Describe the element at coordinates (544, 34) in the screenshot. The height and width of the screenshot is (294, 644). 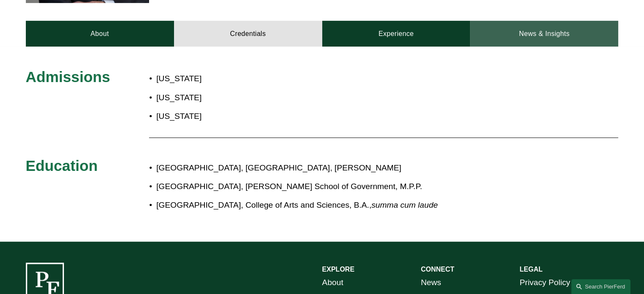
I see `a: News & Insights` at that location.